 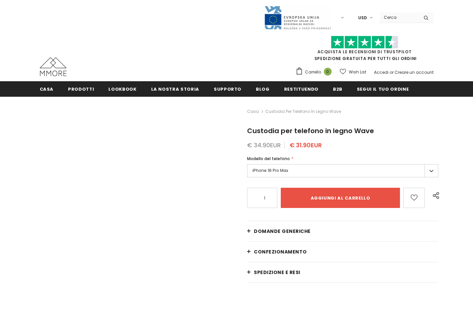 What do you see at coordinates (302, 89) in the screenshot?
I see `span: Restituendo` at bounding box center [302, 89].